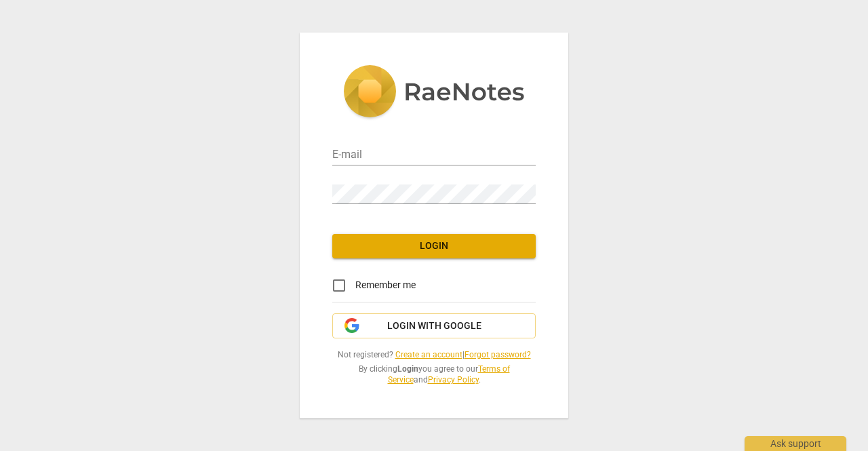 The image size is (868, 451). I want to click on button: Login, so click(434, 246).